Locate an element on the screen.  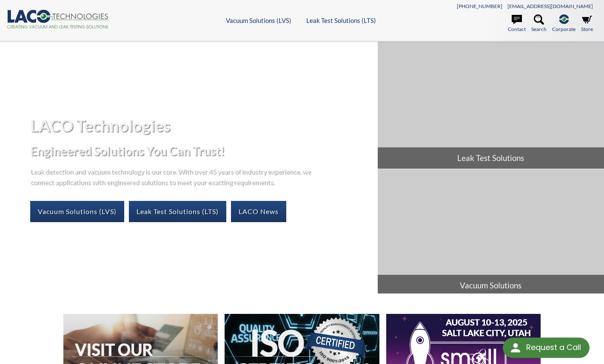
img: round button is located at coordinates (516, 348).